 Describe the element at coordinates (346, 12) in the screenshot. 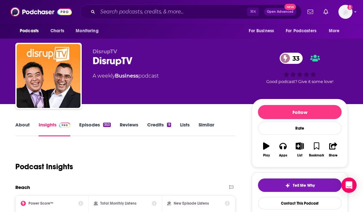

I see `span: Logged in as NFLY_Motiv` at that location.